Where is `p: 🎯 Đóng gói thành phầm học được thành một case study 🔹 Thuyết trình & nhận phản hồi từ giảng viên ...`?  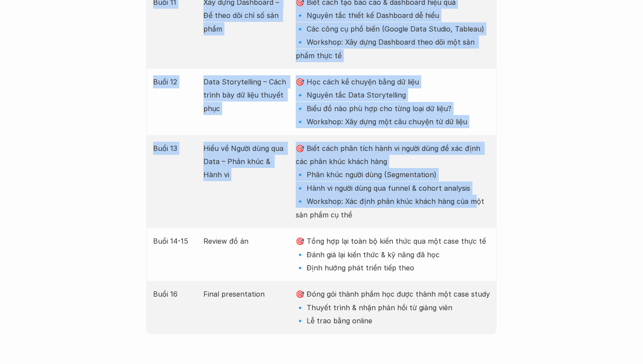 p: 🎯 Đóng gói thành phầm học được thành một case study 🔹 Thuyết trình & nhận phản hồi từ giảng viên ... is located at coordinates (393, 307).